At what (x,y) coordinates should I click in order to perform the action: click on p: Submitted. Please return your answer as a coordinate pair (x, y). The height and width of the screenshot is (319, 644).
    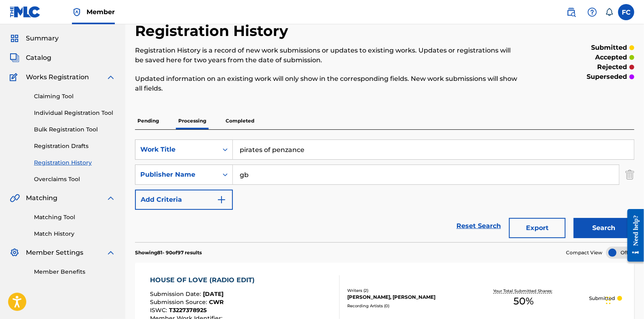
    Looking at the image, I should click on (602, 299).